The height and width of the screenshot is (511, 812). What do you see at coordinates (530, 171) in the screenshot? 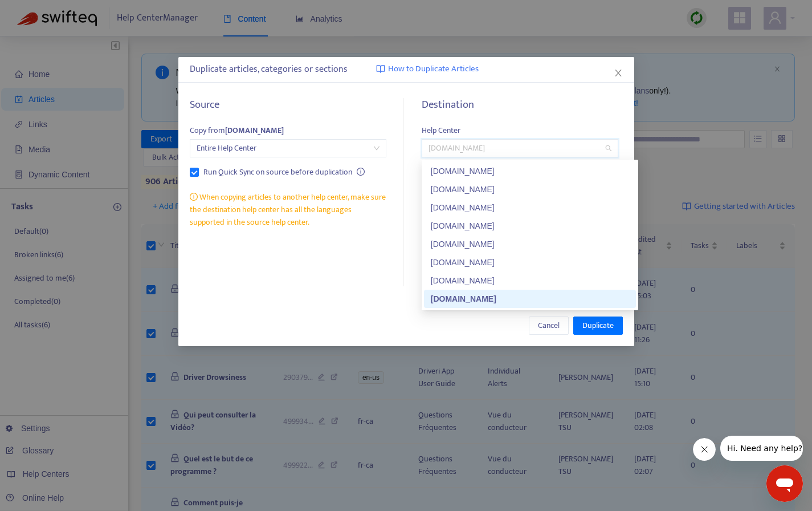
I see `div: help-almna.netradyne.com` at bounding box center [530, 171].